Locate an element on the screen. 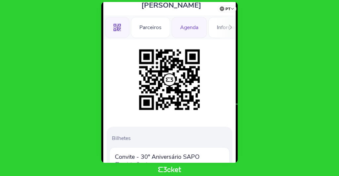 This screenshot has width=339, height=176. p: quinta, 2 out is located at coordinates (134, 164).